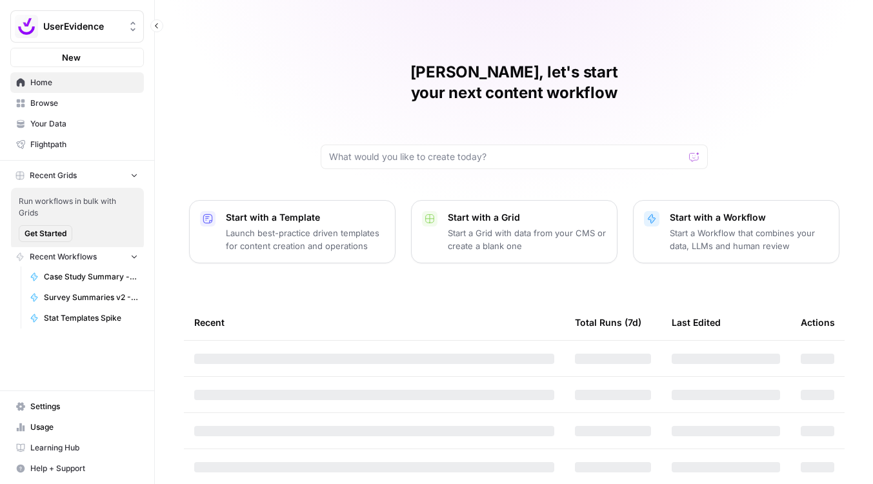 The height and width of the screenshot is (484, 873). Describe the element at coordinates (77, 124) in the screenshot. I see `a: Your Data` at that location.